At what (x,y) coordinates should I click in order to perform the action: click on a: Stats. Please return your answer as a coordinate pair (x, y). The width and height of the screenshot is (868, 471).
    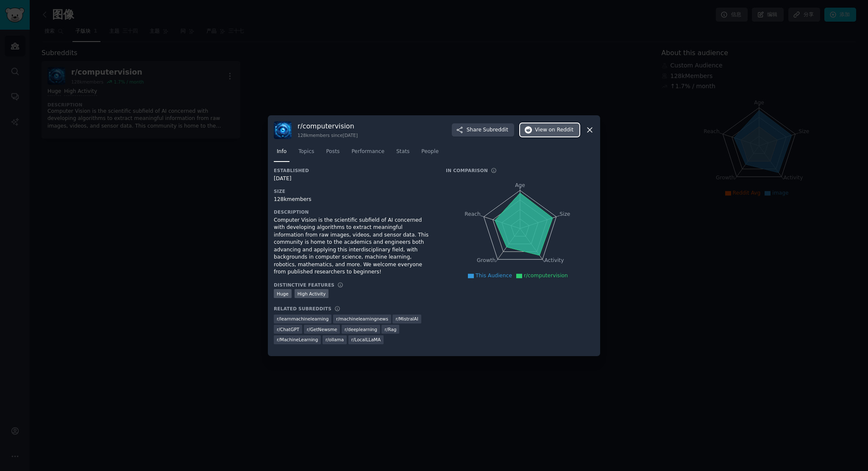
    Looking at the image, I should click on (403, 154).